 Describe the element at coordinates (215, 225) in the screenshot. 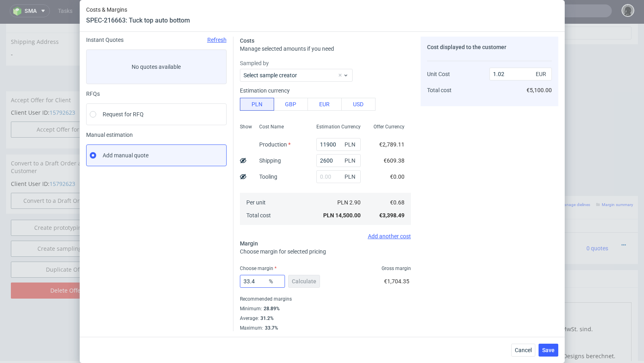

I see `strong: 771004` at that location.